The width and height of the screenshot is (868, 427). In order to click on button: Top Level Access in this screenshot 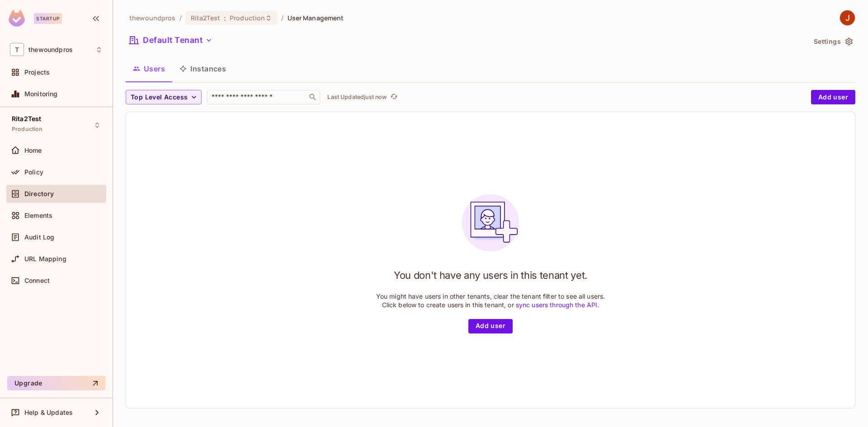, I will do `click(164, 97)`.